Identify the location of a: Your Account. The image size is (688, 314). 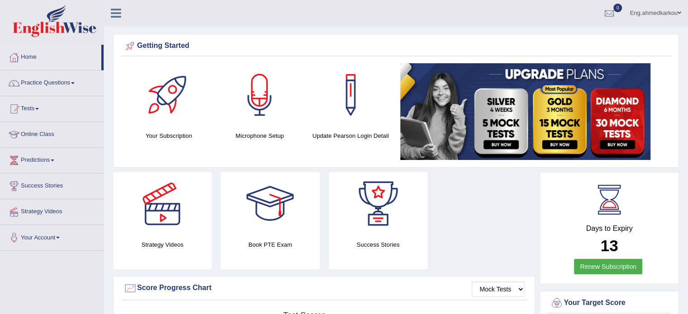
(52, 237).